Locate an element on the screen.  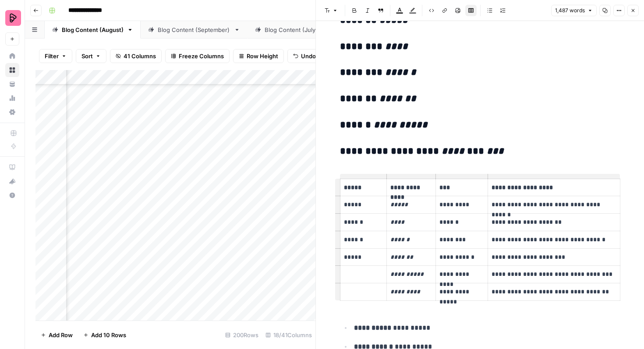
span: 1,487 words is located at coordinates (570, 10).